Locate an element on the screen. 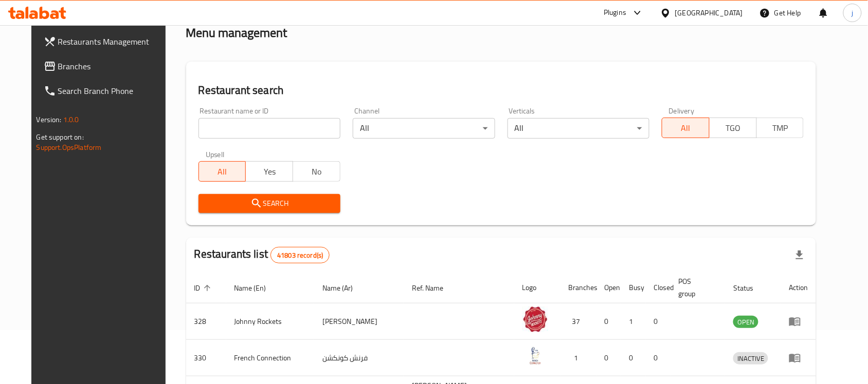 Image resolution: width=868 pixels, height=384 pixels. th: Branches is located at coordinates (579, 287).